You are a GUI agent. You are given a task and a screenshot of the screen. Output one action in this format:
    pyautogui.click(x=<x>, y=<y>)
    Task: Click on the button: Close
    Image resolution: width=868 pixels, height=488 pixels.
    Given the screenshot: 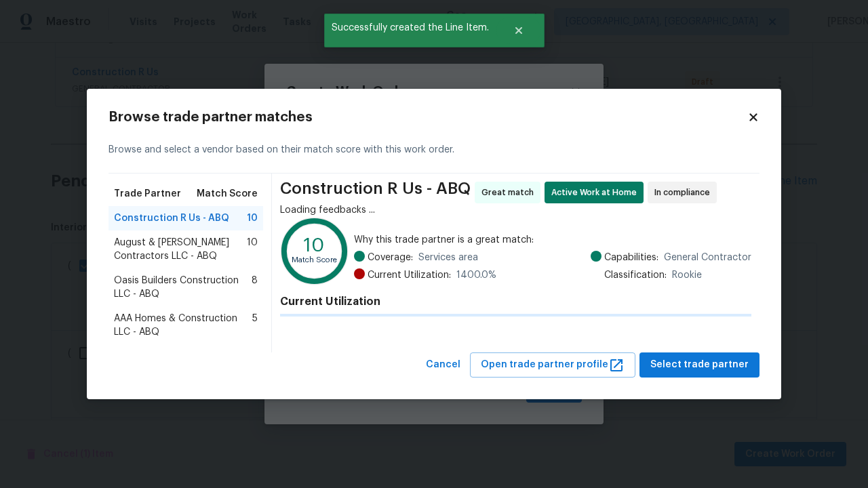 What is the action you would take?
    pyautogui.click(x=519, y=31)
    